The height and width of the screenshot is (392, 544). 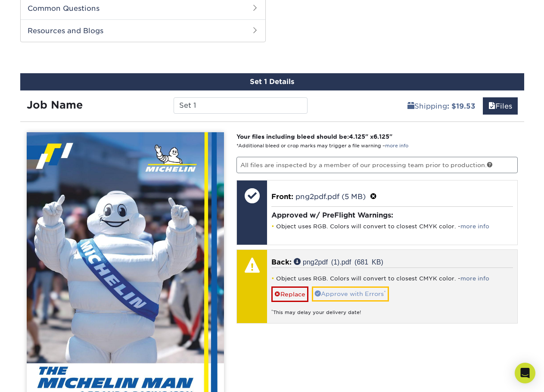 I want to click on a: png2pdf.pdf (5 MB), so click(x=330, y=196).